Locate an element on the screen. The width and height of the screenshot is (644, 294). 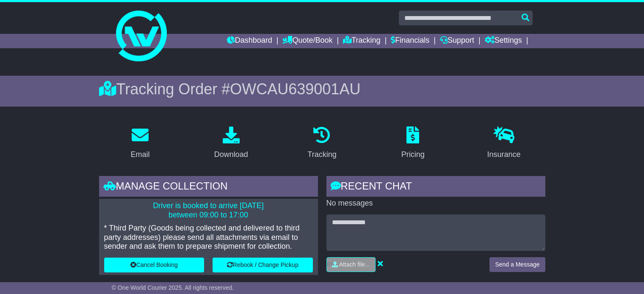
div: Pricing is located at coordinates (413, 154).